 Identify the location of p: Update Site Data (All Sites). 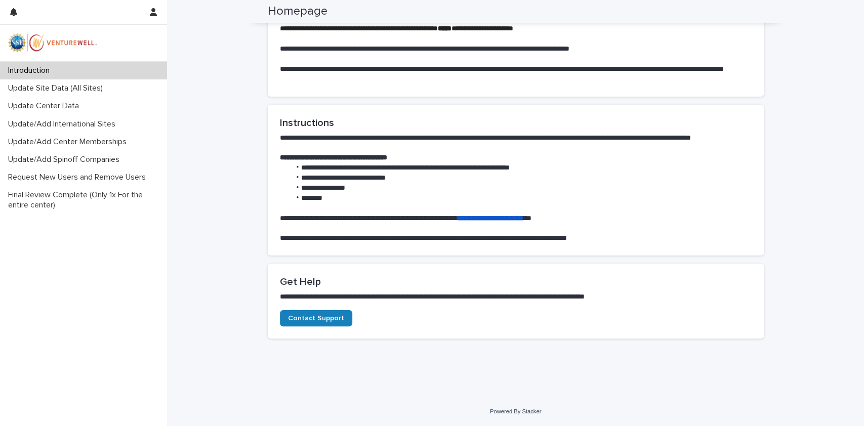
(57, 88).